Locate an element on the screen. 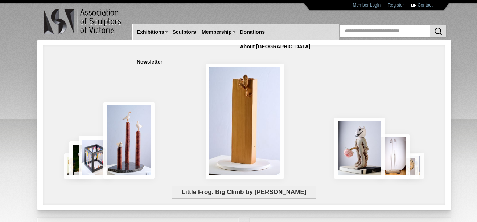  a: Exhibitions is located at coordinates (150, 32).